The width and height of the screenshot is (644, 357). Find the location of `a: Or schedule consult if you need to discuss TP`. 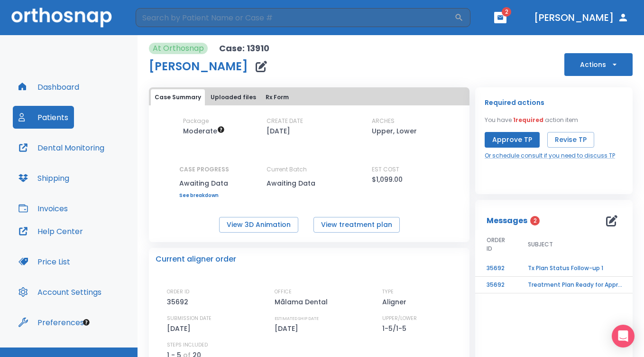

a: Or schedule consult if you need to discuss TP is located at coordinates (550, 156).